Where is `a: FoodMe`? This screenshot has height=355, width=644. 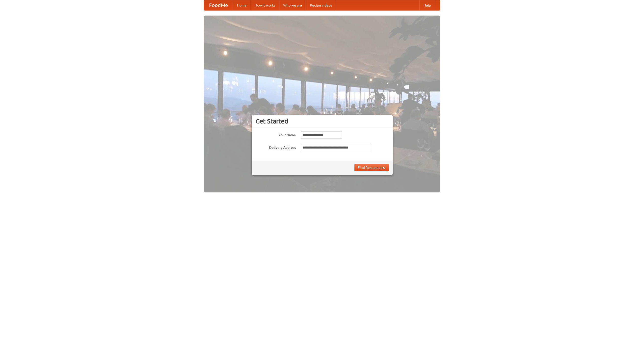
a: FoodMe is located at coordinates (218, 5).